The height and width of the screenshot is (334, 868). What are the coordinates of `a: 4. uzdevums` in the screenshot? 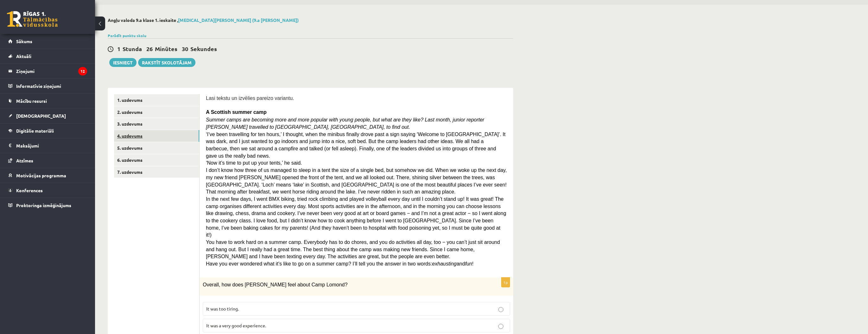 It's located at (157, 136).